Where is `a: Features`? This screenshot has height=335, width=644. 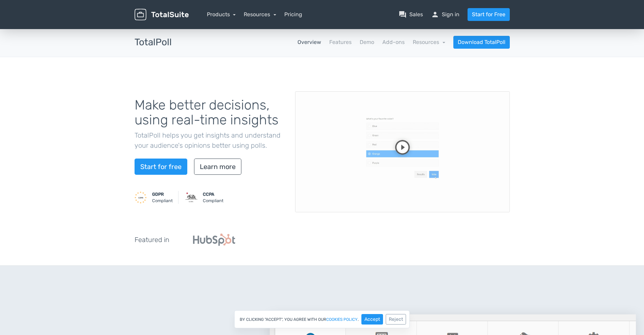 a: Features is located at coordinates (341, 42).